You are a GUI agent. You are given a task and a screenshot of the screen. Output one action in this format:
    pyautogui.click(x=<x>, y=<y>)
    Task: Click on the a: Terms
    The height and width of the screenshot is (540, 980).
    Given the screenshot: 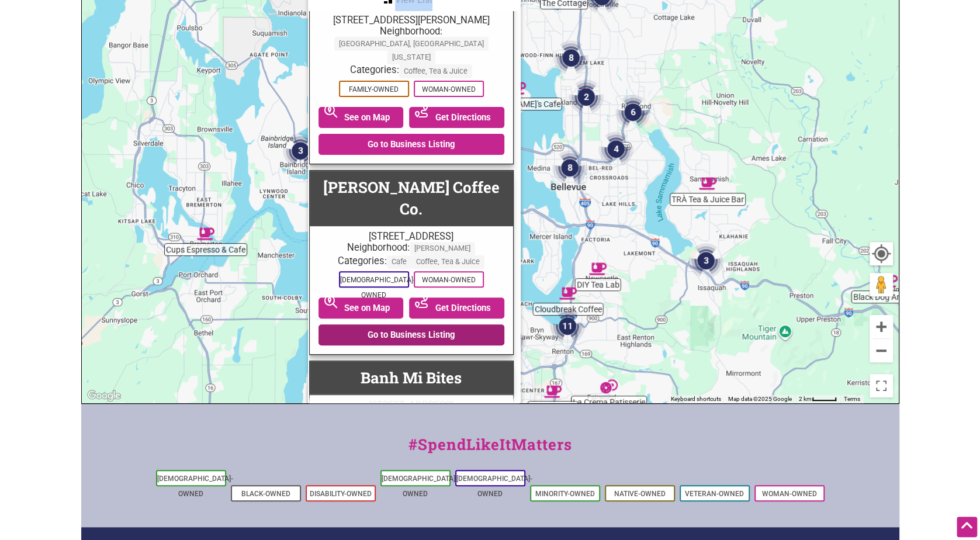 What is the action you would take?
    pyautogui.click(x=852, y=399)
    